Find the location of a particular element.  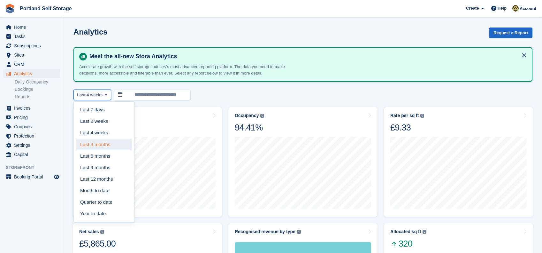

span: Booking Portal is located at coordinates (33, 177).